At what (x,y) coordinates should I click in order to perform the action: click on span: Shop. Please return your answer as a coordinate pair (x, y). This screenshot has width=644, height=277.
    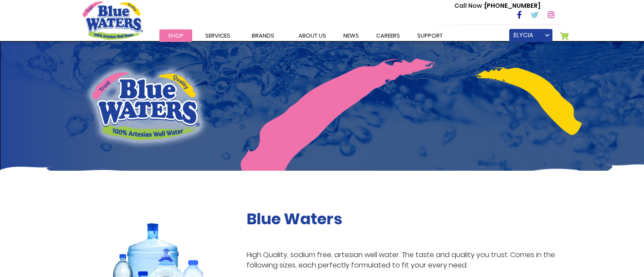
    Looking at the image, I should click on (176, 35).